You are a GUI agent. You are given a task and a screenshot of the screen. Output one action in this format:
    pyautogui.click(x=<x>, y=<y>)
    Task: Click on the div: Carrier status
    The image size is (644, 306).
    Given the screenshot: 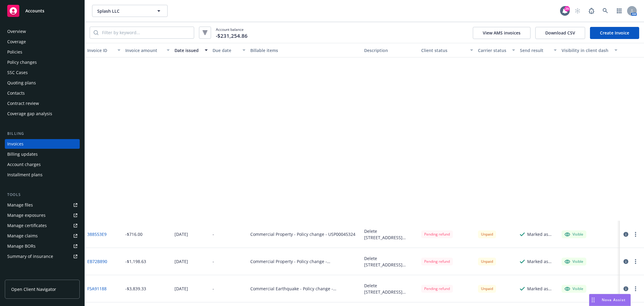 What is the action you would take?
    pyautogui.click(x=493, y=50)
    